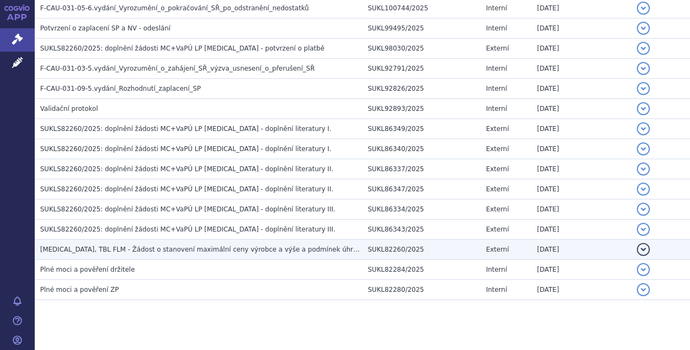 The width and height of the screenshot is (690, 350). What do you see at coordinates (422, 129) in the screenshot?
I see `td: SUKL86349/2025` at bounding box center [422, 129].